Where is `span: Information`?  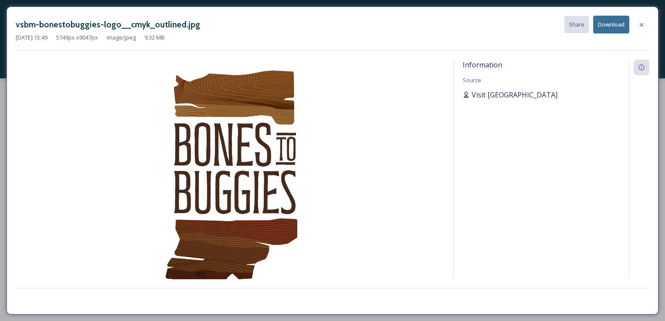 span: Information is located at coordinates (482, 65).